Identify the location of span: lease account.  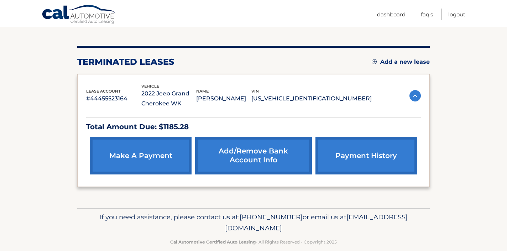
(103, 91).